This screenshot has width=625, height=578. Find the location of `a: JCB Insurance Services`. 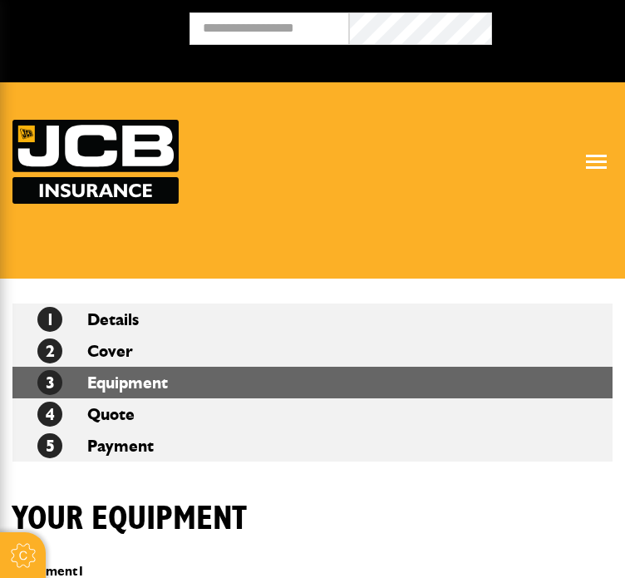

a: JCB Insurance Services is located at coordinates (96, 161).